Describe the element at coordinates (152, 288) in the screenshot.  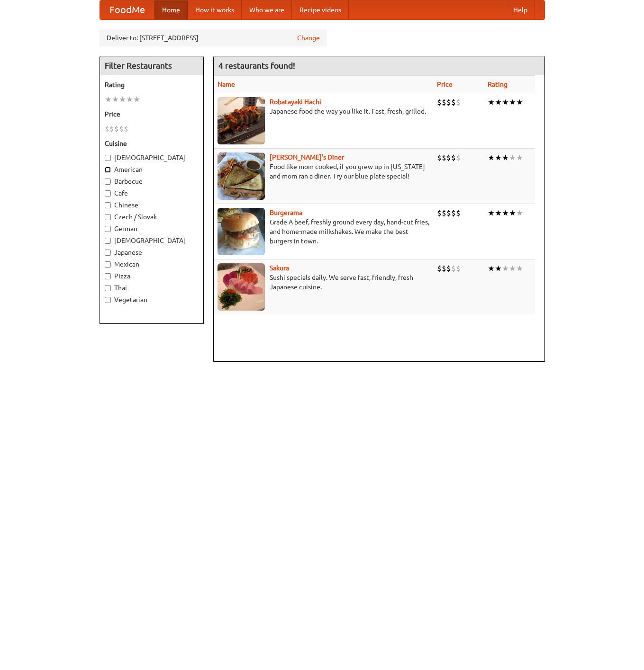
I see `label: Thai` at that location.